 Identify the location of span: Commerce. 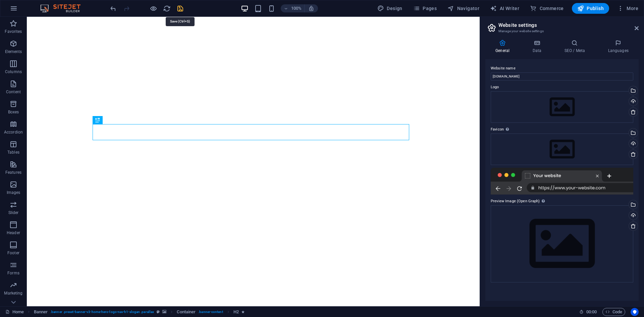
(547, 8).